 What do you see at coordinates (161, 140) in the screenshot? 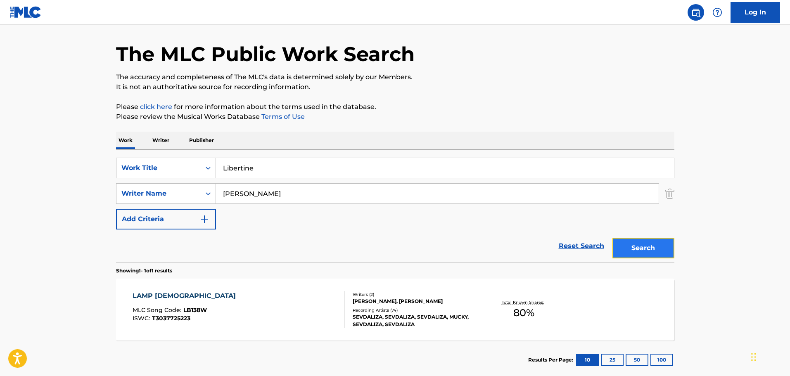
I see `p: Writer` at bounding box center [161, 140].